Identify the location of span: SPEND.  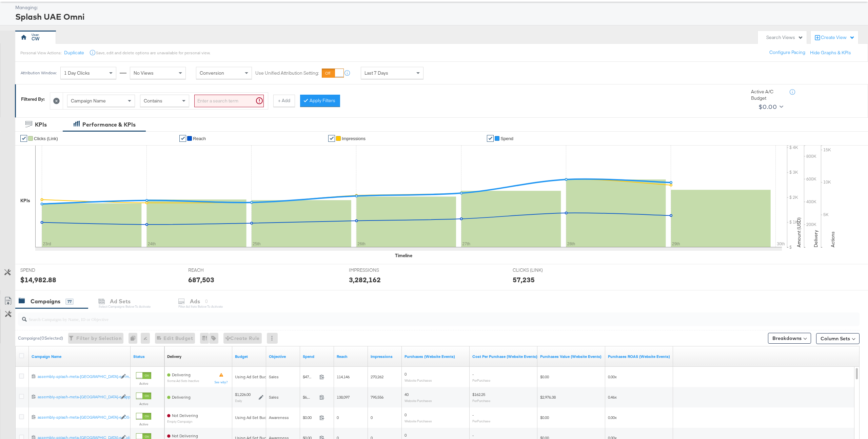
(46, 270).